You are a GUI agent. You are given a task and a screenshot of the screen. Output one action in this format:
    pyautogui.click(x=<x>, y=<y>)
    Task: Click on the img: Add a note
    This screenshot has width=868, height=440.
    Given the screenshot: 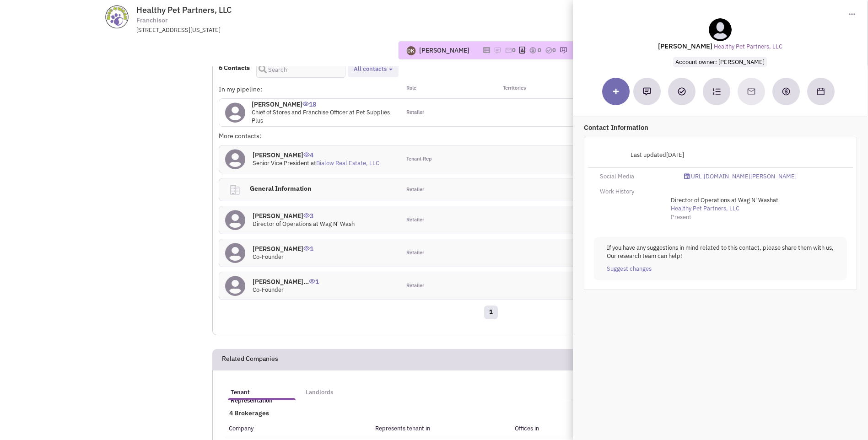 What is the action you would take?
    pyautogui.click(x=647, y=92)
    